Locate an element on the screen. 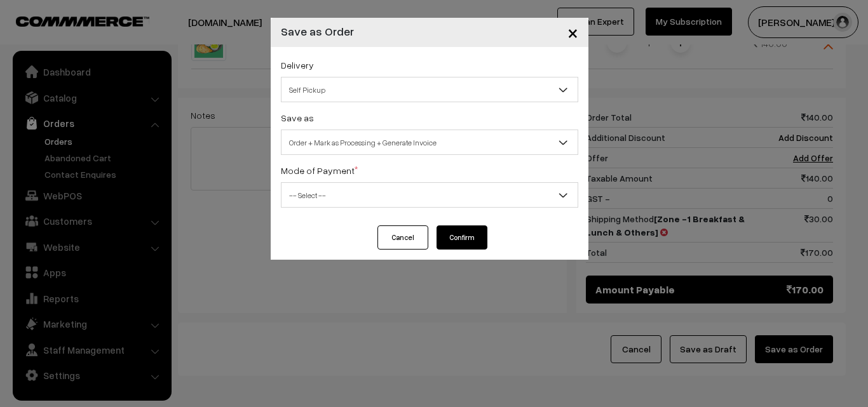 This screenshot has width=868, height=407. span: Order + Mark as Processing + Generate Invoice is located at coordinates (429, 142).